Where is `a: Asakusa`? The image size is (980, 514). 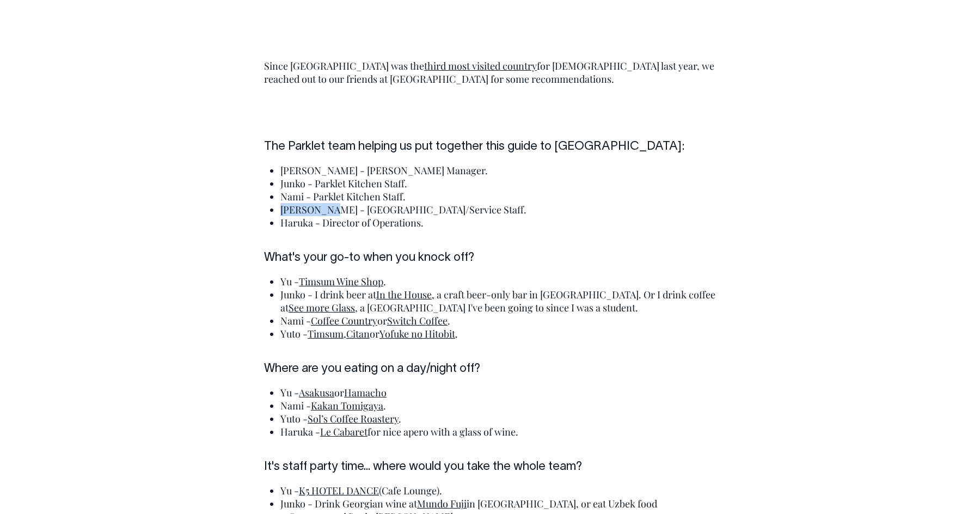 a: Asakusa is located at coordinates (317, 392).